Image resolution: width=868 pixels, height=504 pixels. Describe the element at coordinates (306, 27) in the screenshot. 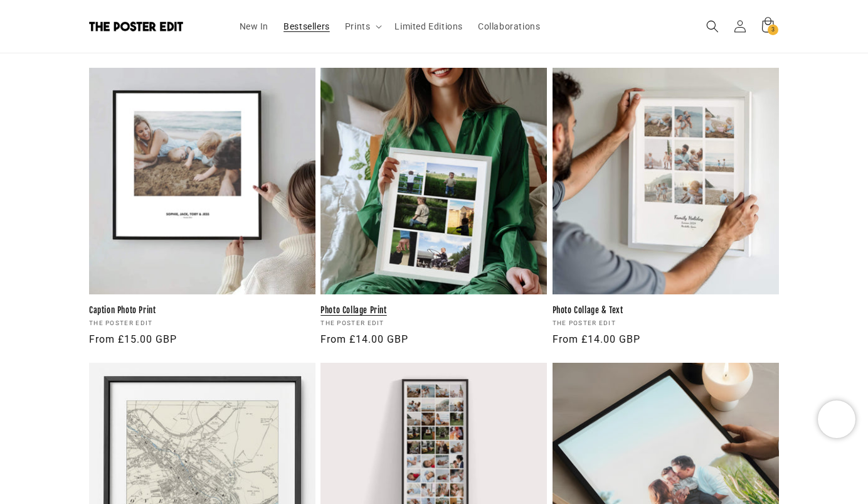

I see `span: Bestsellers` at that location.